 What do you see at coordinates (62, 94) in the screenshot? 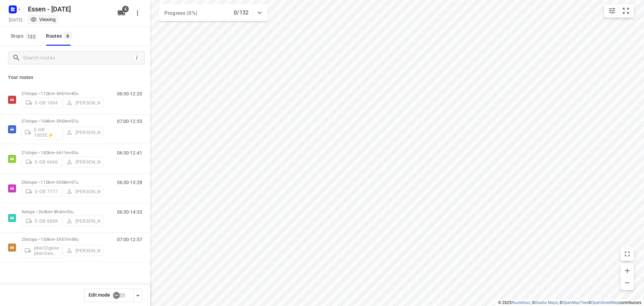
I see `p: 27 stops • 112km • 5h51m` at bounding box center [62, 94].